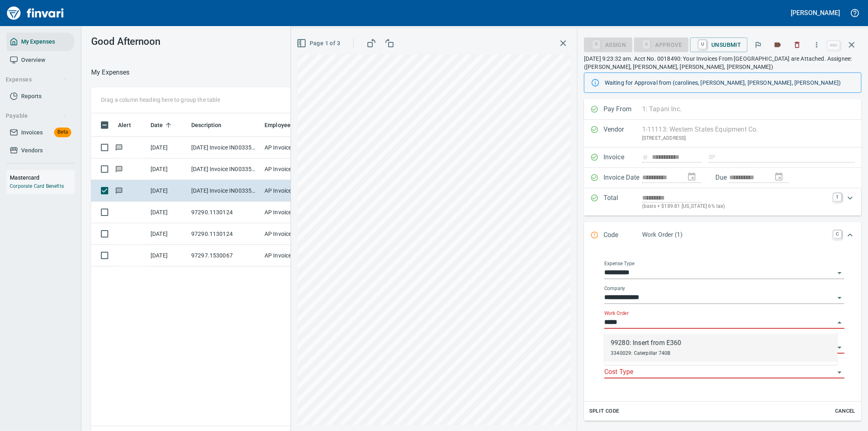  Describe the element at coordinates (32, 96) in the screenshot. I see `span: Reports` at that location.